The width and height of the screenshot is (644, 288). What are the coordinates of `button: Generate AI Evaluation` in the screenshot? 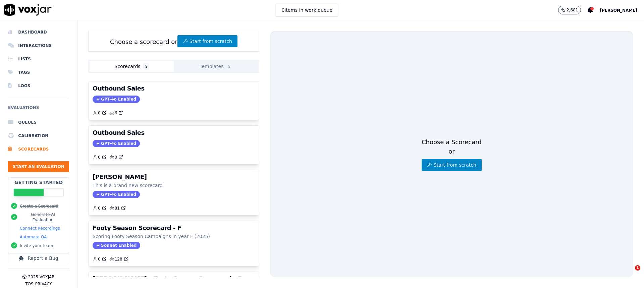 It's located at (43, 217).